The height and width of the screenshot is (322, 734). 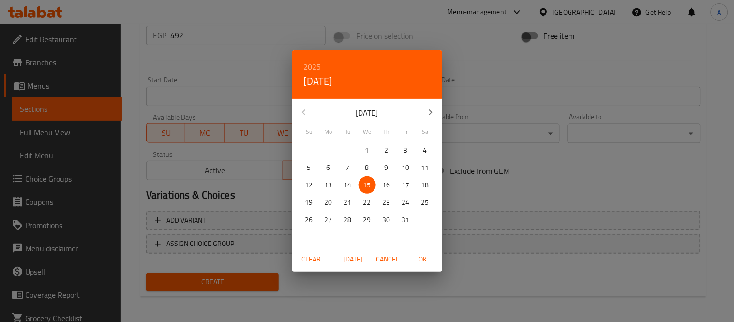 I want to click on button: OK, so click(x=423, y=259).